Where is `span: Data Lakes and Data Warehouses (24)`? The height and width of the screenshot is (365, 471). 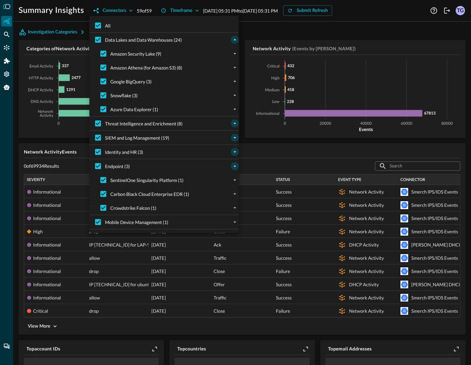
span: Data Lakes and Data Warehouses (24) is located at coordinates (143, 40).